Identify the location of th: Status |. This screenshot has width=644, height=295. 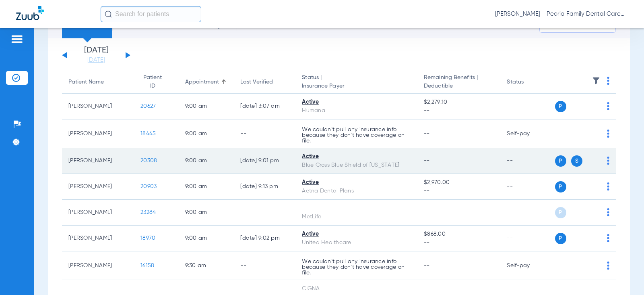
(356, 82).